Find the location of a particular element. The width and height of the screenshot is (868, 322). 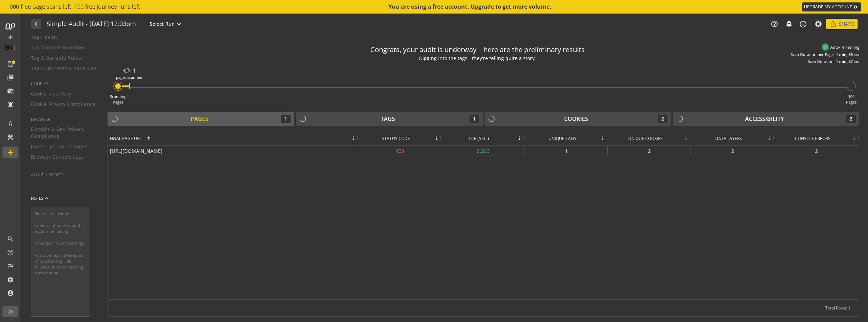

mat-icon: expand_more is located at coordinates (178, 24).